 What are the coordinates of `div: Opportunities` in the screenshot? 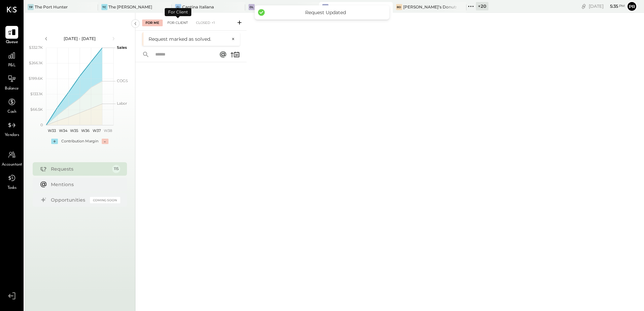 It's located at (69, 200).